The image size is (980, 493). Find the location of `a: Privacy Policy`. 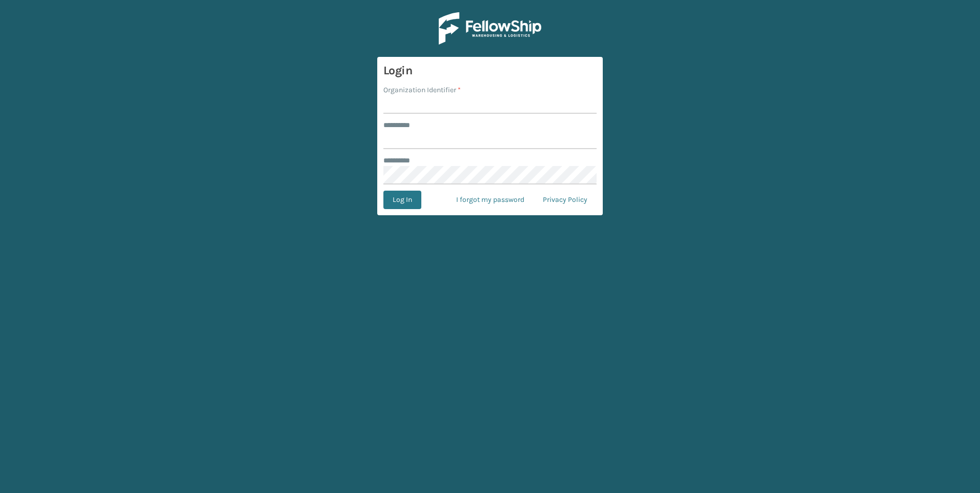

a: Privacy Policy is located at coordinates (565, 200).